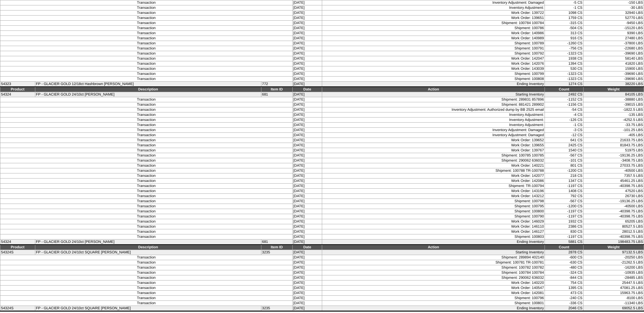  What do you see at coordinates (564, 176) in the screenshot?
I see `td: 218 CS` at bounding box center [564, 176].